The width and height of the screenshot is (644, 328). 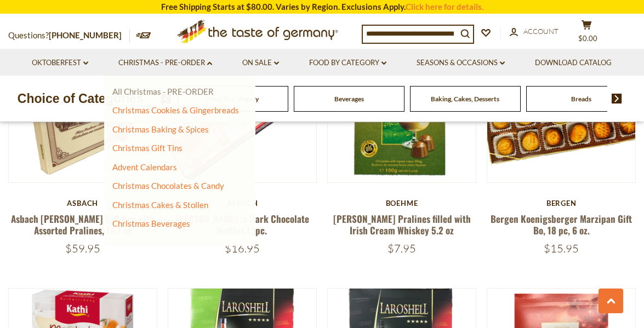 What do you see at coordinates (83, 248) in the screenshot?
I see `span: $59.95` at bounding box center [83, 248].